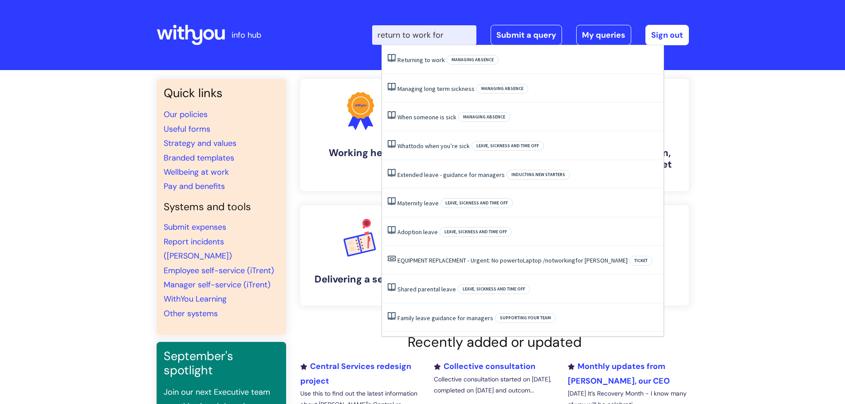 This screenshot has height=404, width=845. I want to click on a: Our policies, so click(185, 114).